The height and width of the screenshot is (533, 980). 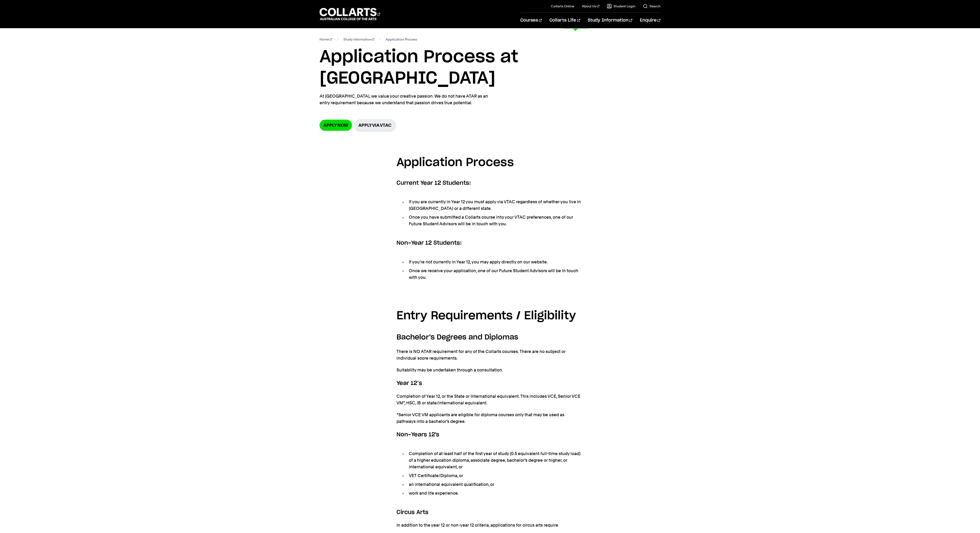 What do you see at coordinates (350, 14) in the screenshot?
I see `div: Go to homepage` at bounding box center [350, 14].